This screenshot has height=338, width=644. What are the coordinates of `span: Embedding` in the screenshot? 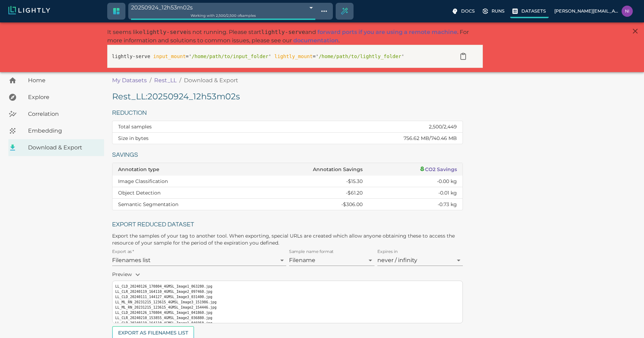 It's located at (63, 131).